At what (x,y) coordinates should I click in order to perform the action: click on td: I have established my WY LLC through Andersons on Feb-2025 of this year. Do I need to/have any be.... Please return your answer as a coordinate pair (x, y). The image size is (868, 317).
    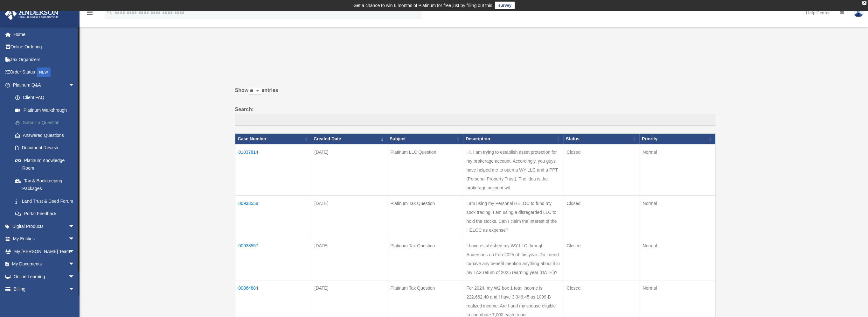
    Looking at the image, I should click on (513, 259).